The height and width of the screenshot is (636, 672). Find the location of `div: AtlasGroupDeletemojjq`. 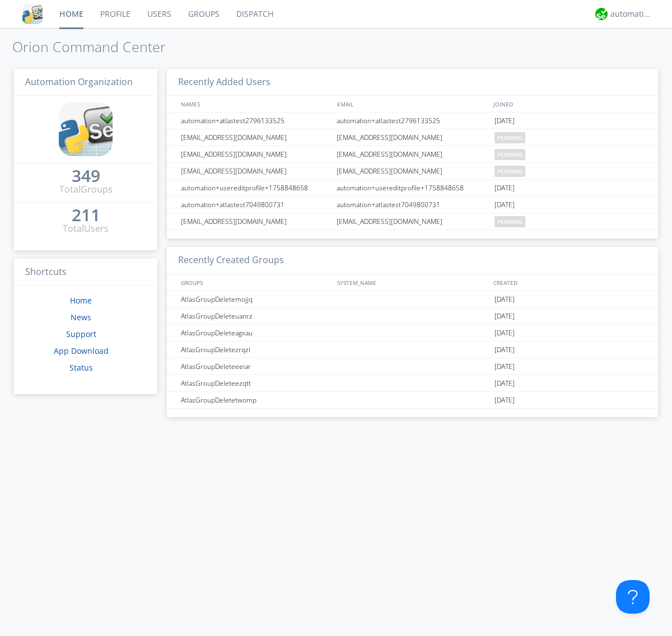

div: AtlasGroupDeletemojjq is located at coordinates (256, 299).